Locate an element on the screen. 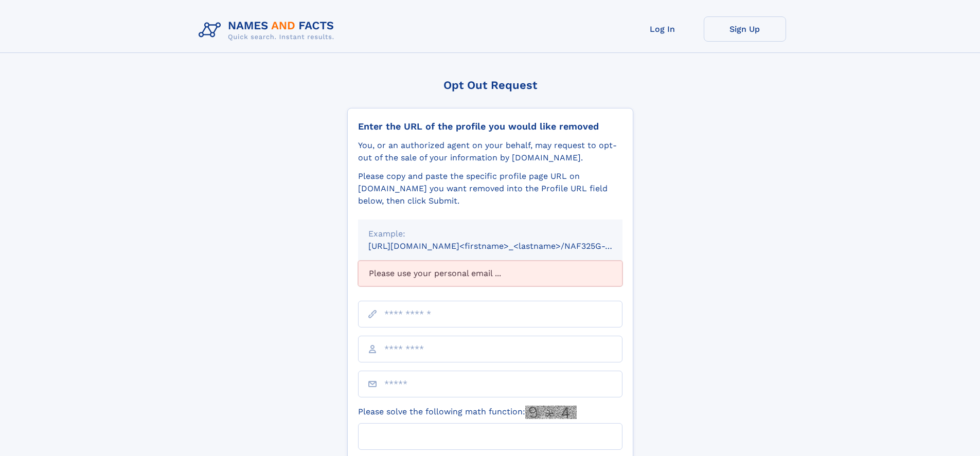 Image resolution: width=980 pixels, height=456 pixels. div: Opt Out Request is located at coordinates (491, 85).